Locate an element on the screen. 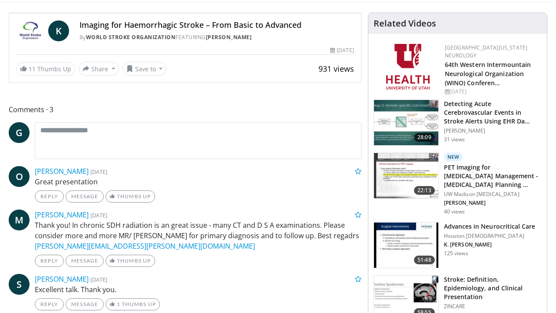  span: 1 is located at coordinates (119, 304).